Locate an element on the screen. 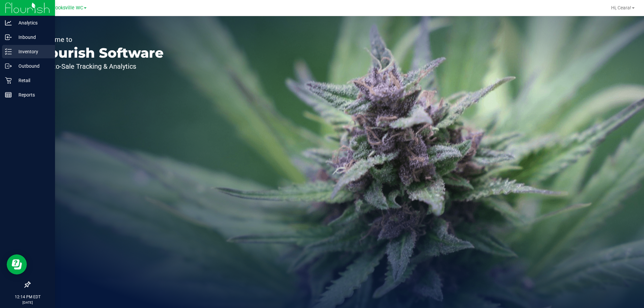  inline-svg: Retail is located at coordinates (8, 80).